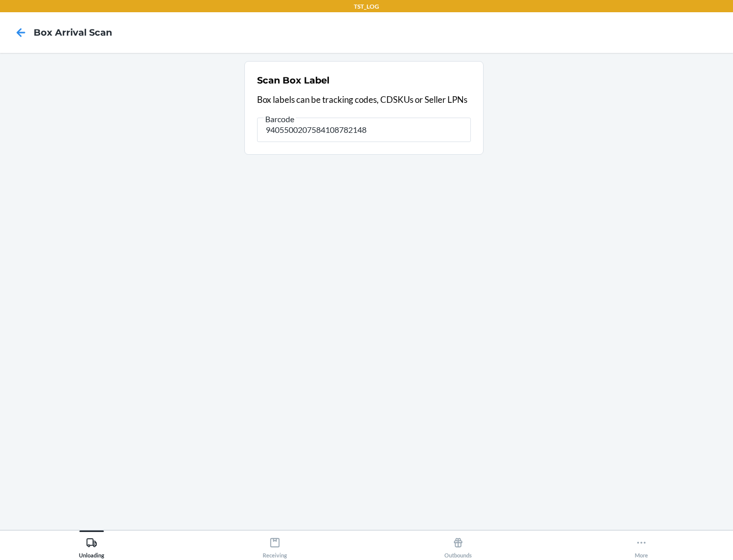 The image size is (733, 560). I want to click on span: Barcode, so click(279, 119).